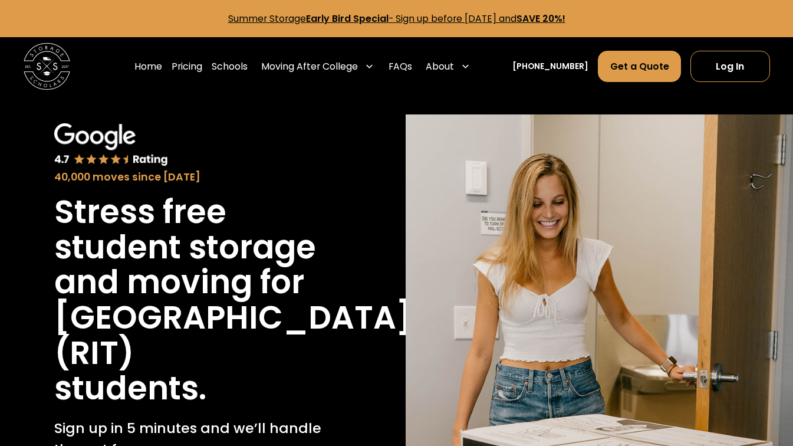  I want to click on a: Schools, so click(229, 66).